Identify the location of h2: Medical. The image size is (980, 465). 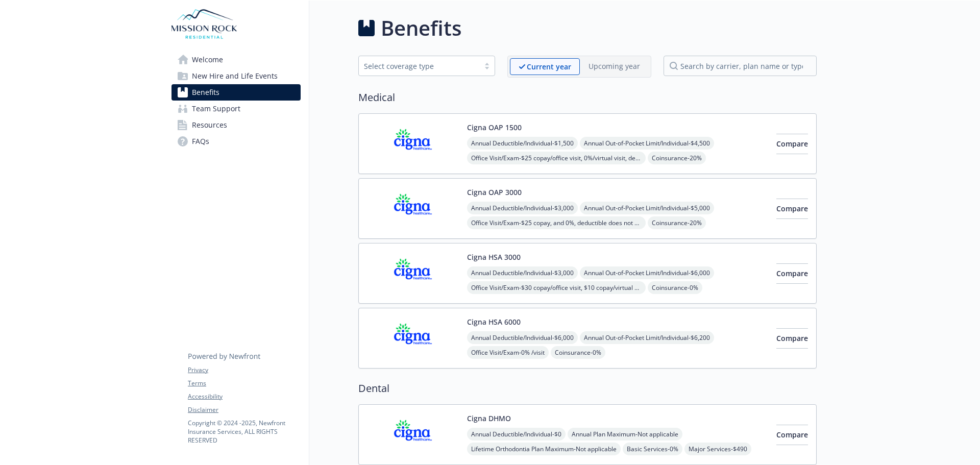
(588, 98).